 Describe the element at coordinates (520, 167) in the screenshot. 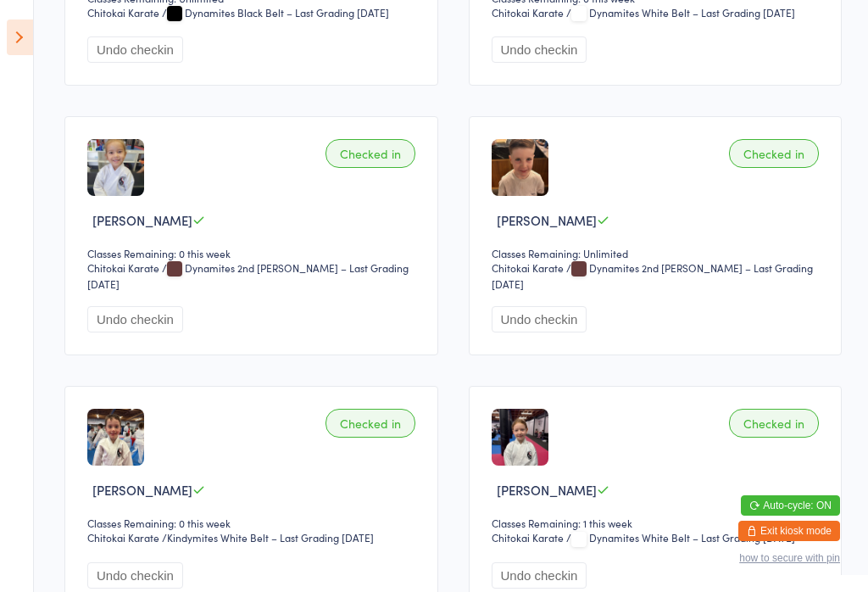

I see `img: image1756880197.png` at that location.